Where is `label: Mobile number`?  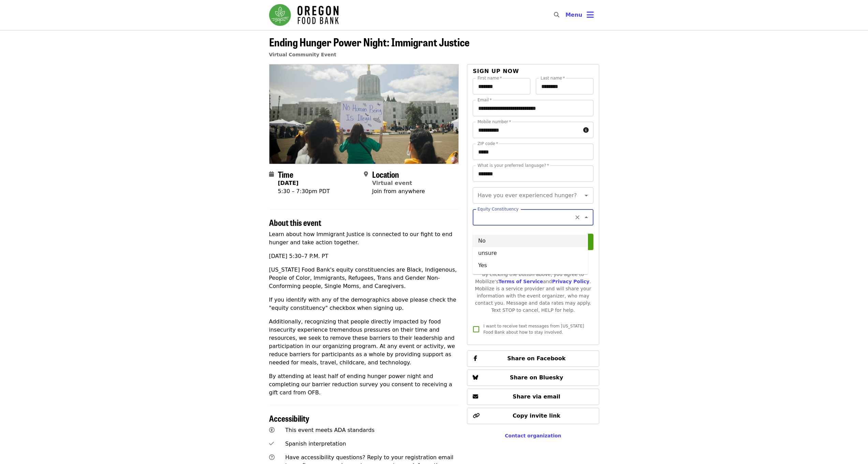 label: Mobile number is located at coordinates (494, 122).